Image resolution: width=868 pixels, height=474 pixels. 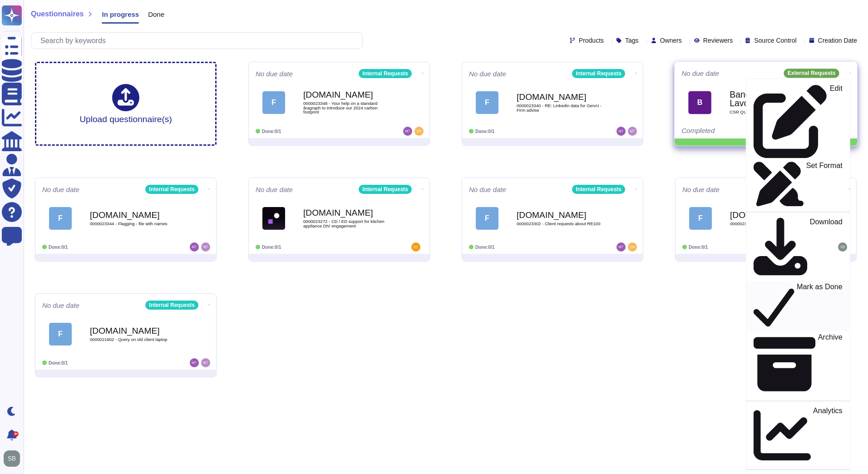 I want to click on span: 0000023302 - Client requests about RE100, so click(x=562, y=224).